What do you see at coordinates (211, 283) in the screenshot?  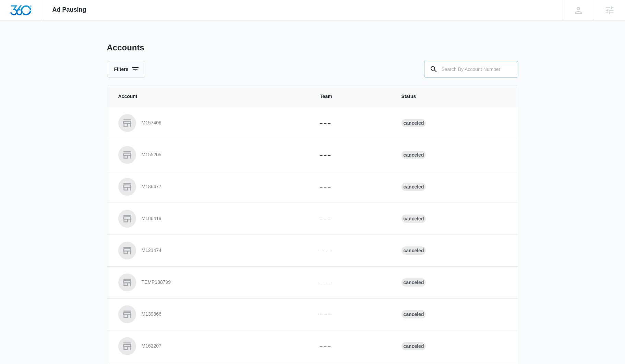 I see `a: TEMP188799` at bounding box center [211, 283].